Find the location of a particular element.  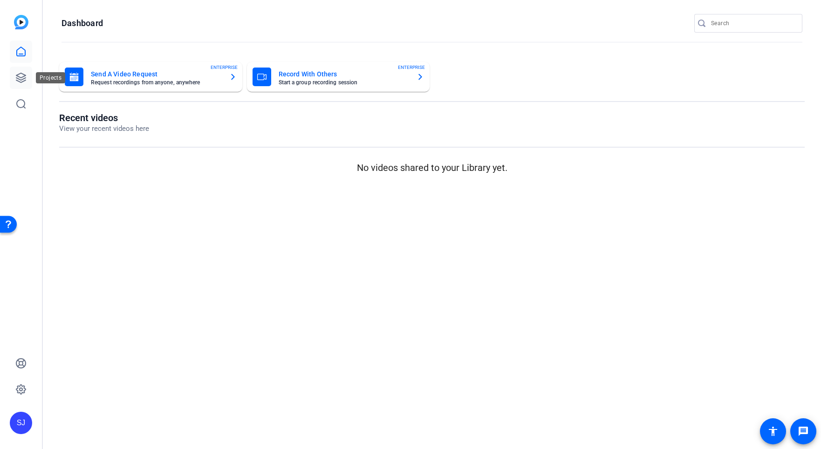

mat-card-subtitle: Request recordings from anyone, anywhere is located at coordinates (156, 82).